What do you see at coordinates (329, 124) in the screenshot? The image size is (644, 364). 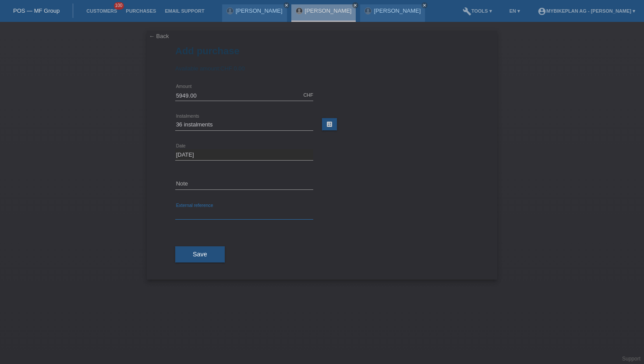 I see `i: calculate` at bounding box center [329, 124].